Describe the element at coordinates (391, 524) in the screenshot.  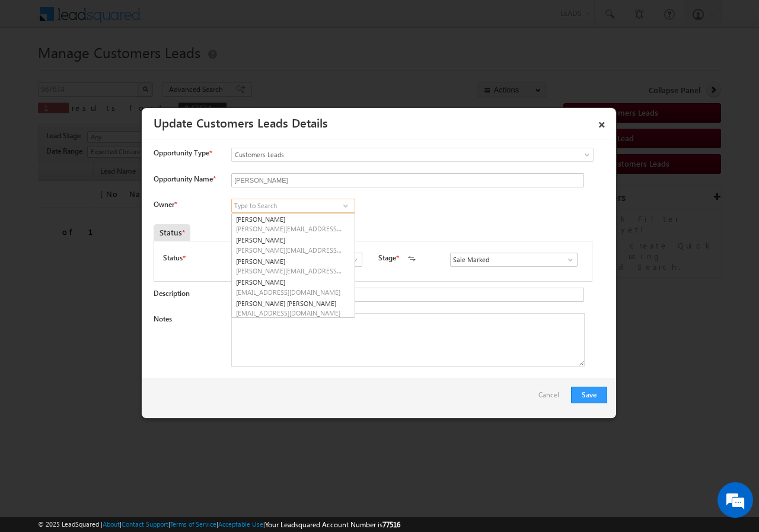
I see `span: 77516` at that location.